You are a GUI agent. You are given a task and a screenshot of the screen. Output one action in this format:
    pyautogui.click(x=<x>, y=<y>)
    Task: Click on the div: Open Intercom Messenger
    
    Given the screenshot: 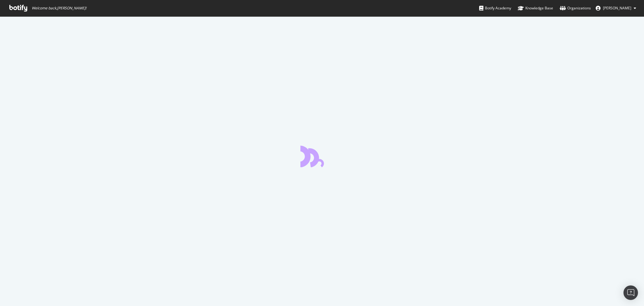 What is the action you would take?
    pyautogui.click(x=631, y=292)
    